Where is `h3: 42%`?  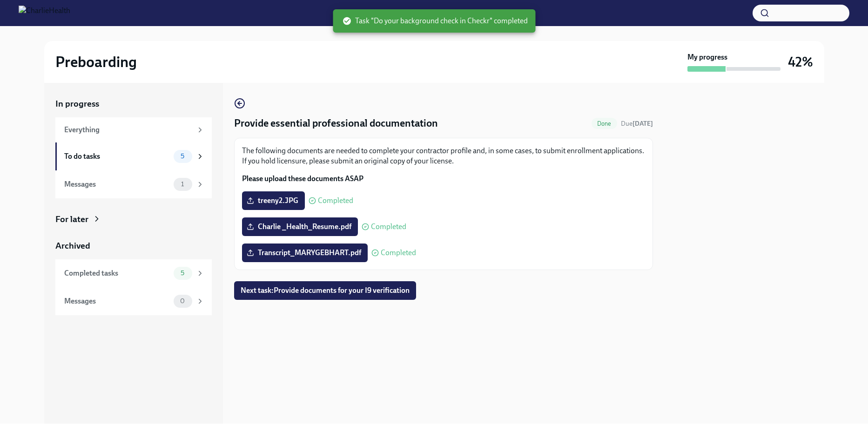
h3: 42% is located at coordinates (800, 62).